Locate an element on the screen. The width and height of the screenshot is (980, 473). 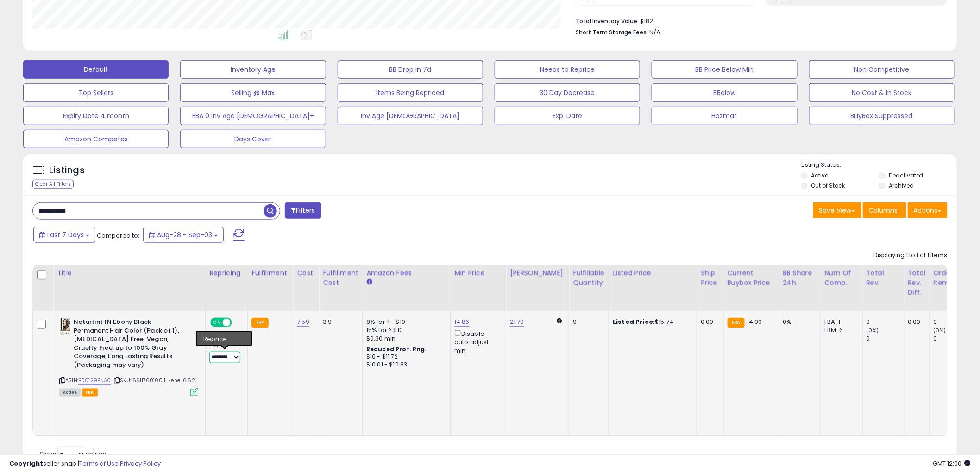
b: Total Inventory Value: is located at coordinates (607, 21).